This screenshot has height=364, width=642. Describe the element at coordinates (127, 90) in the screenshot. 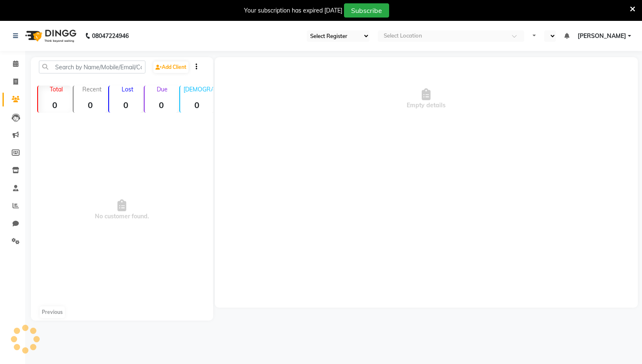

I see `p: Lost` at that location.